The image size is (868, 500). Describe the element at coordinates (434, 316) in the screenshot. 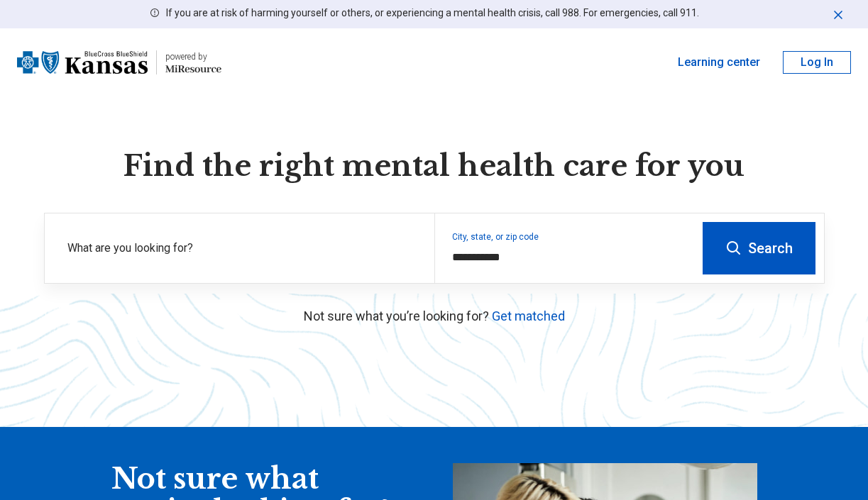

I see `p: Not sure what you’re looking for?` at that location.